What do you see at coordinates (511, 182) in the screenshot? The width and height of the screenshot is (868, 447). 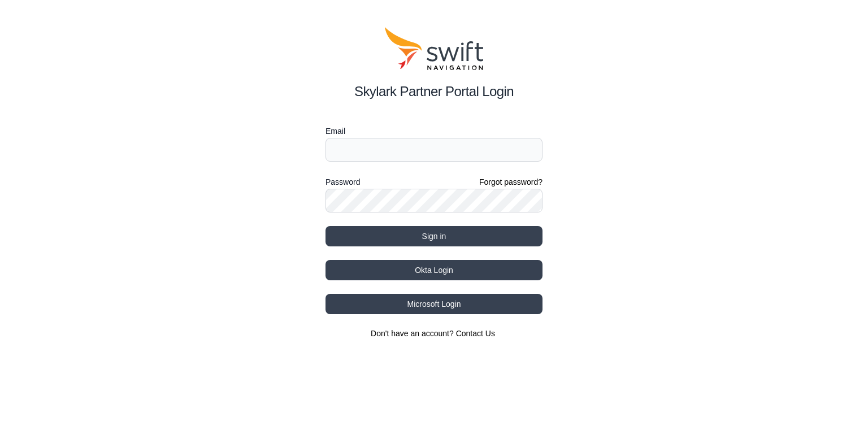 I see `a: Forgot password?` at bounding box center [511, 182].